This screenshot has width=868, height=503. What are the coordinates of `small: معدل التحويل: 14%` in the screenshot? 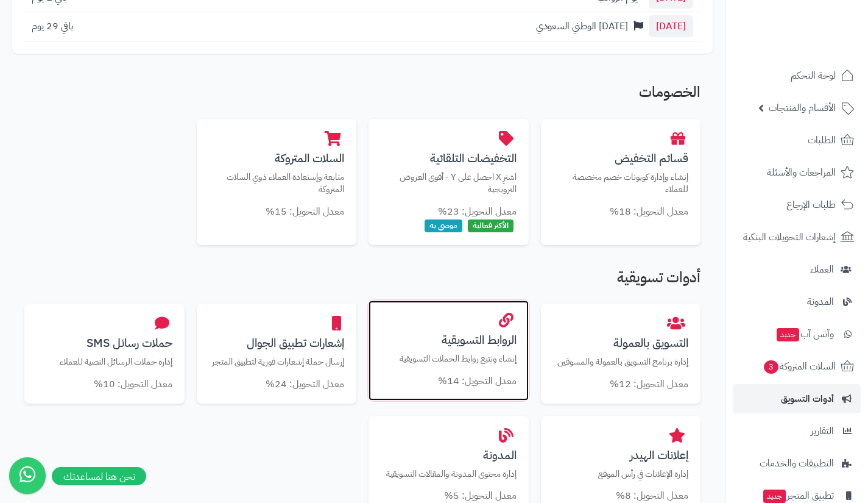 It's located at (477, 381).